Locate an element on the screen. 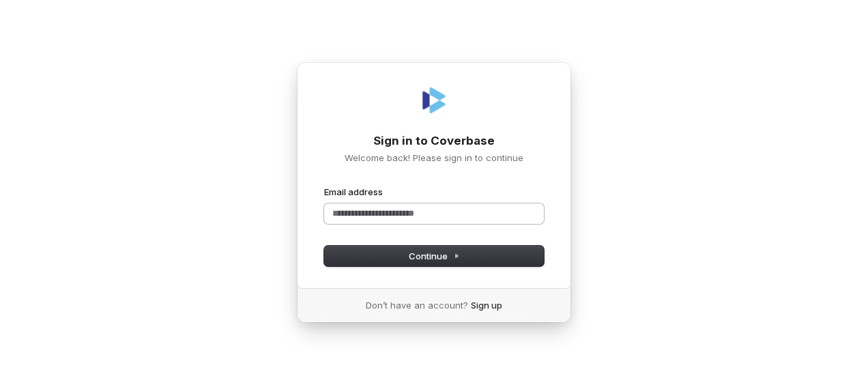  span: Don’t have an account? is located at coordinates (417, 305).